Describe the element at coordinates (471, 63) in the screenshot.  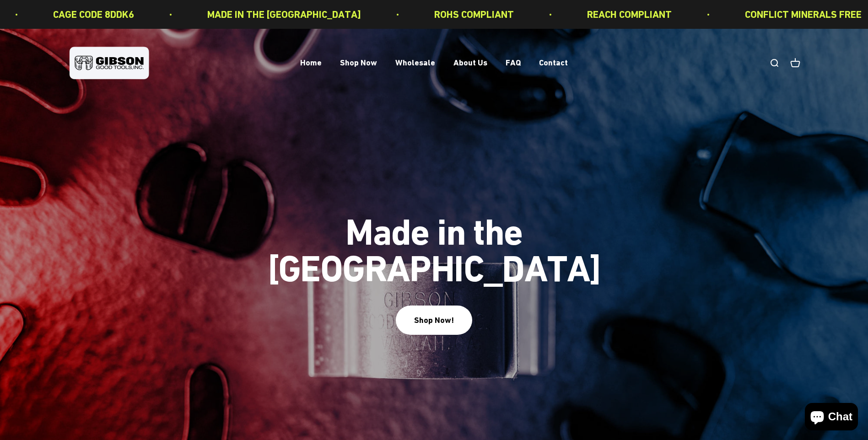
I see `a: About Us` at that location.